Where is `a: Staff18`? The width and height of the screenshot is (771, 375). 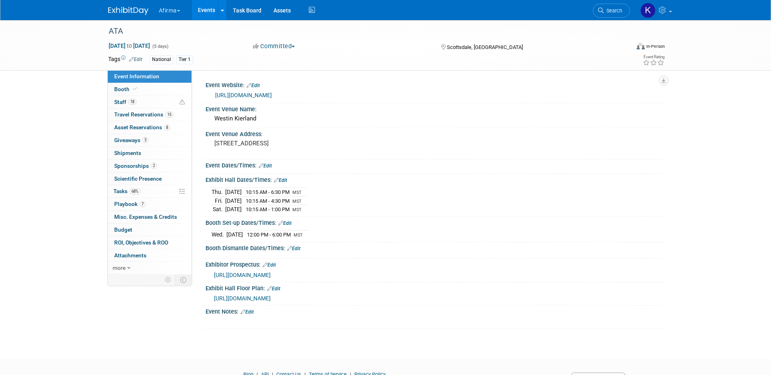 a: Staff18 is located at coordinates (150, 102).